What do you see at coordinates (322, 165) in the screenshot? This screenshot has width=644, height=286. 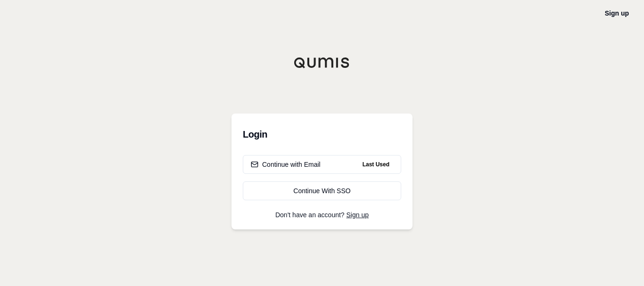 I see `button: Continue with EmailLast Used` at bounding box center [322, 165].